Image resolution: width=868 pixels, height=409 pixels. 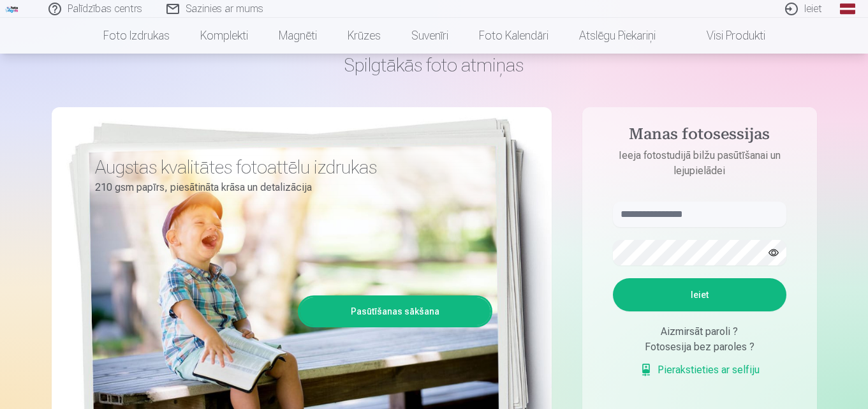 I want to click on a: Komplekti, so click(x=224, y=35).